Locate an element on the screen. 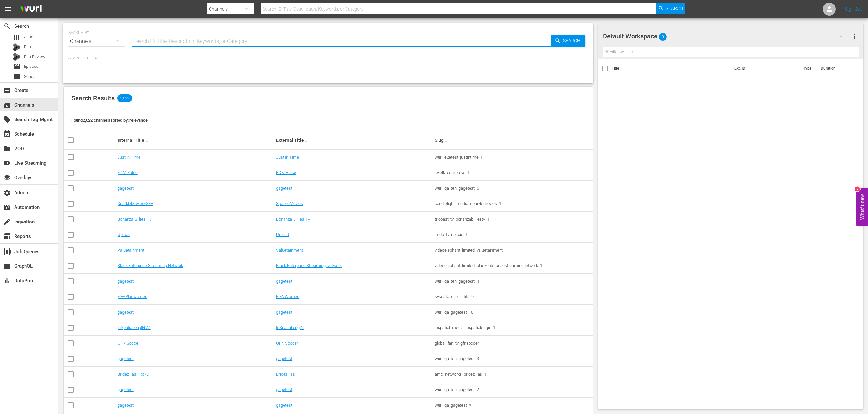 The image size is (868, 414). span: Search Results is located at coordinates (93, 98).